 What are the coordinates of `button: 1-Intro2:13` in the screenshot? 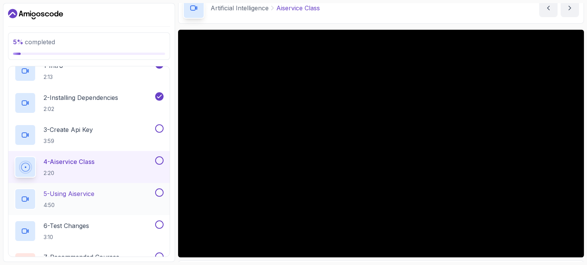 It's located at (89, 71).